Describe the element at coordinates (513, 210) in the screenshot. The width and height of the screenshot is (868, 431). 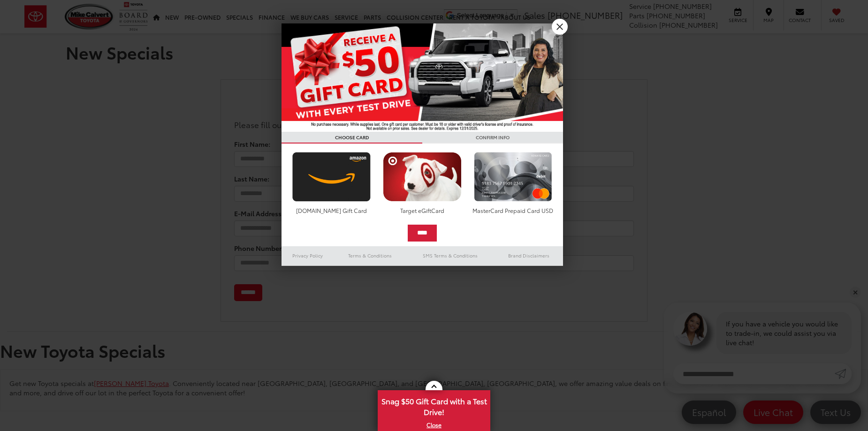
I see `div: MasterCard Prepaid Card USD` at that location.